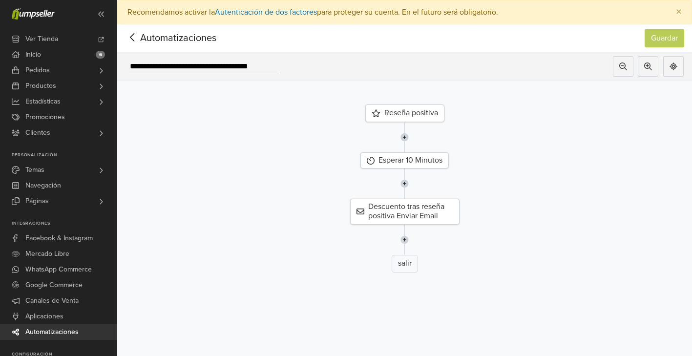 The width and height of the screenshot is (692, 356). Describe the element at coordinates (266, 12) in the screenshot. I see `a: Autenticación de dos factores` at that location.